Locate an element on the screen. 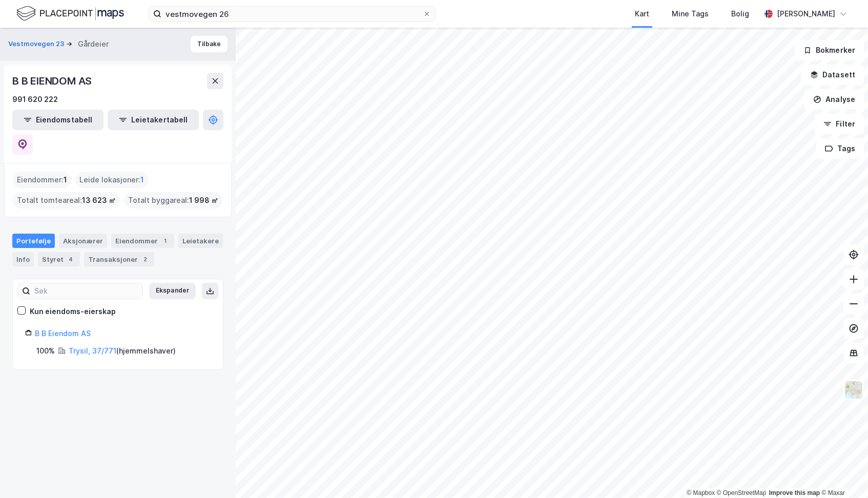  div: Gårdeier is located at coordinates (93, 44).